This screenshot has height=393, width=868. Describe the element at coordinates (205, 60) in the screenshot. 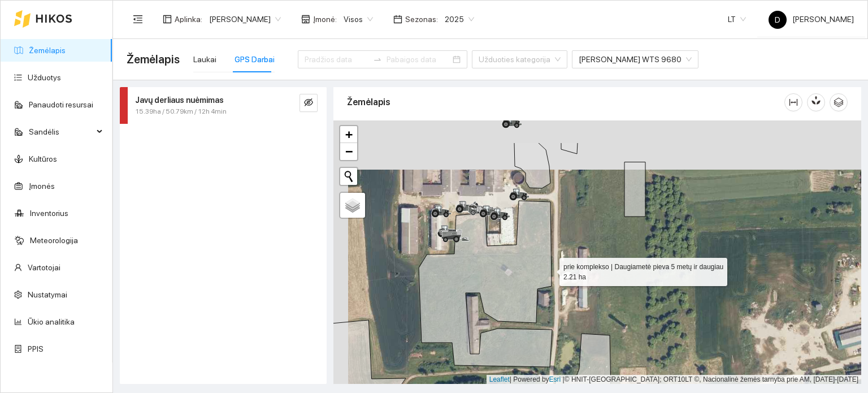

I see `div: Laukai` at that location.